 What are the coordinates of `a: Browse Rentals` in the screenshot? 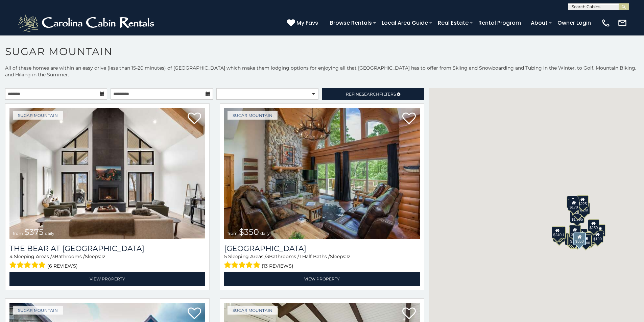 It's located at (351, 23).